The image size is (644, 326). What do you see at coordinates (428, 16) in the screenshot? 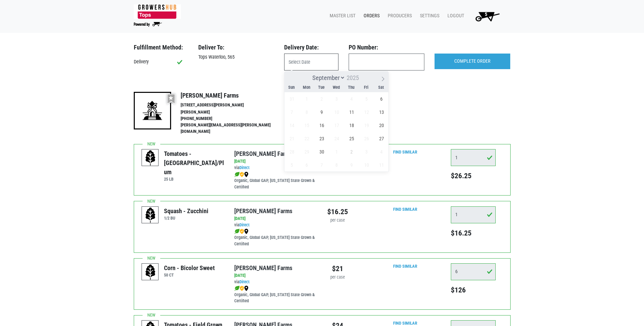
I see `a: Settings` at bounding box center [428, 16].